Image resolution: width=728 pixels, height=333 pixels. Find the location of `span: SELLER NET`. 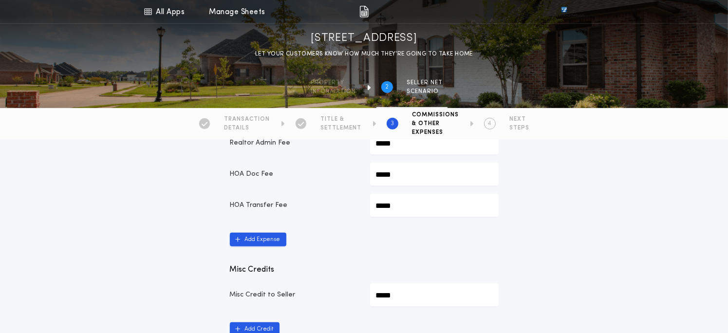

span: SELLER NET is located at coordinates (425, 83).